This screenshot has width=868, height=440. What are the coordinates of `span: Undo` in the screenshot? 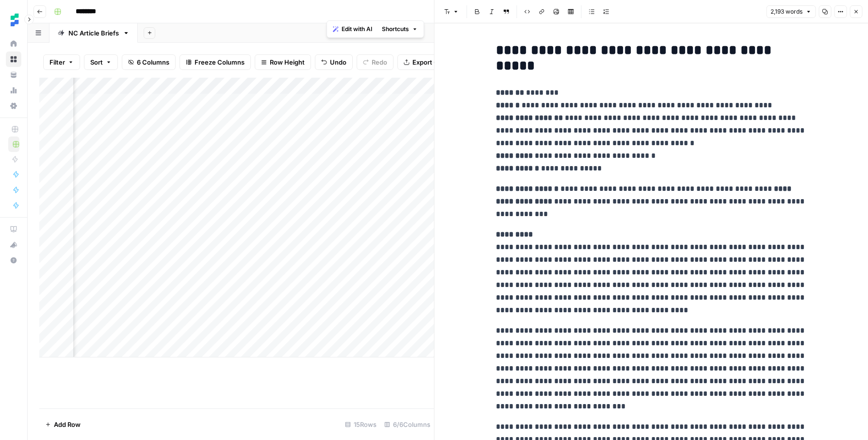 It's located at (338, 62).